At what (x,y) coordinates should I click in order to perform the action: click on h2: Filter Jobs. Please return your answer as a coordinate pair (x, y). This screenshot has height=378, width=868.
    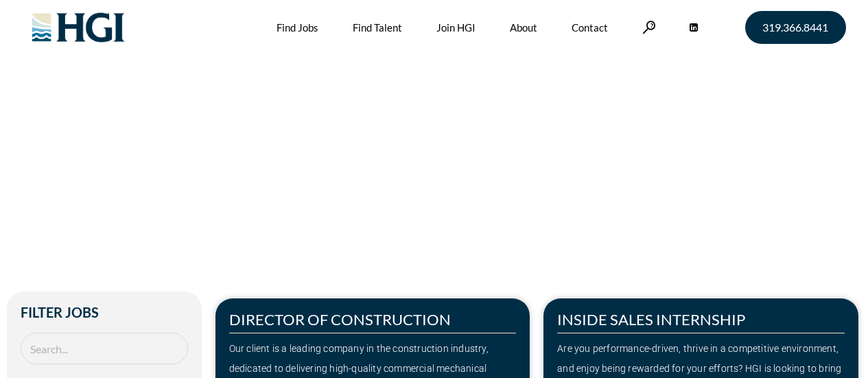
    Looking at the image, I should click on (104, 313).